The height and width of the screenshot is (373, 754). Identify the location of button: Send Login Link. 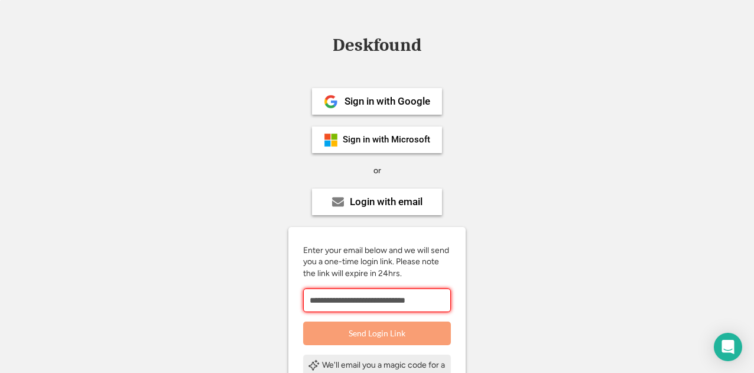
(377, 333).